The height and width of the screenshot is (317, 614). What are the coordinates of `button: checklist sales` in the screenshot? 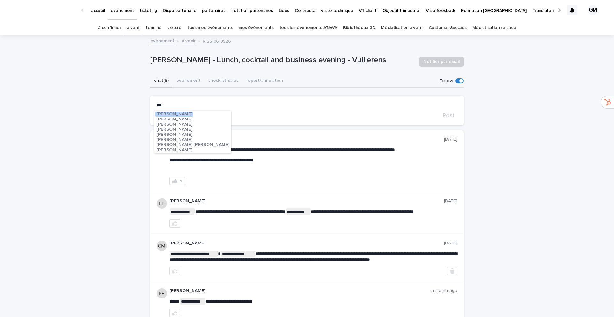 It's located at (223, 81).